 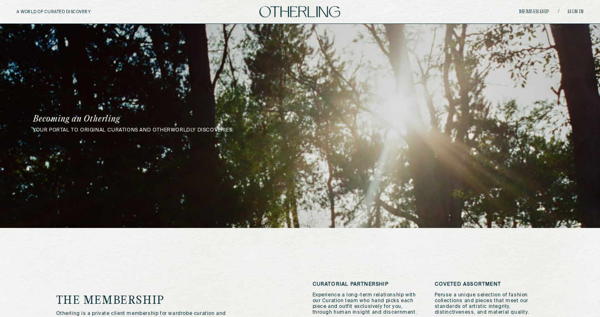 What do you see at coordinates (193, 119) in the screenshot?
I see `h1: Becoming an Otherling` at bounding box center [193, 119].